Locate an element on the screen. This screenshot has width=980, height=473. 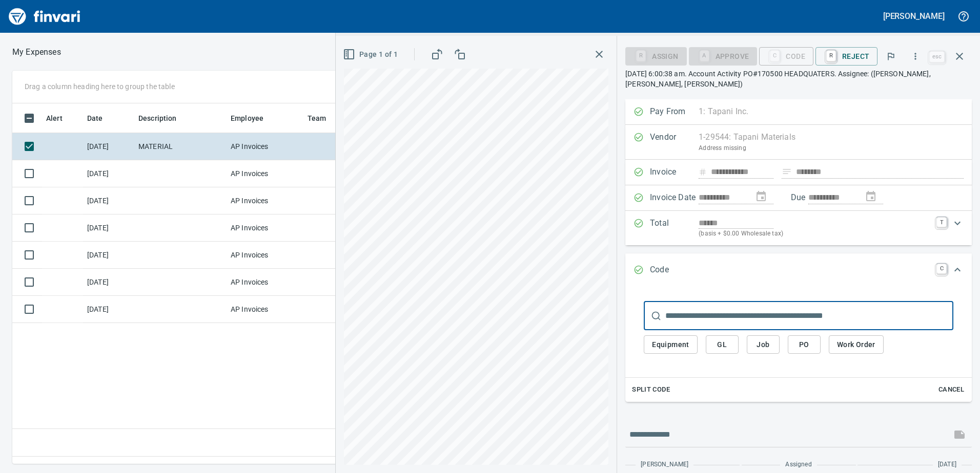
span: Page 1 of 1 is located at coordinates (371, 55).